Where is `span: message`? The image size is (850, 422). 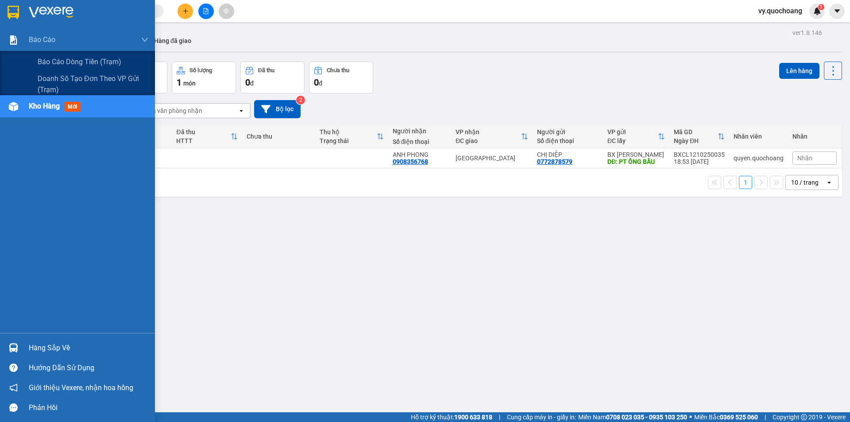 span: message is located at coordinates (13, 407).